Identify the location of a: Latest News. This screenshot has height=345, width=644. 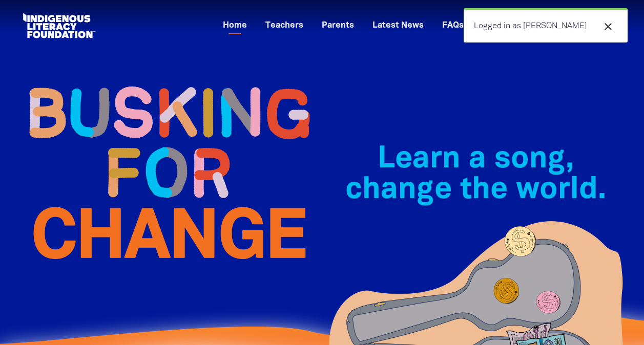
(398, 26).